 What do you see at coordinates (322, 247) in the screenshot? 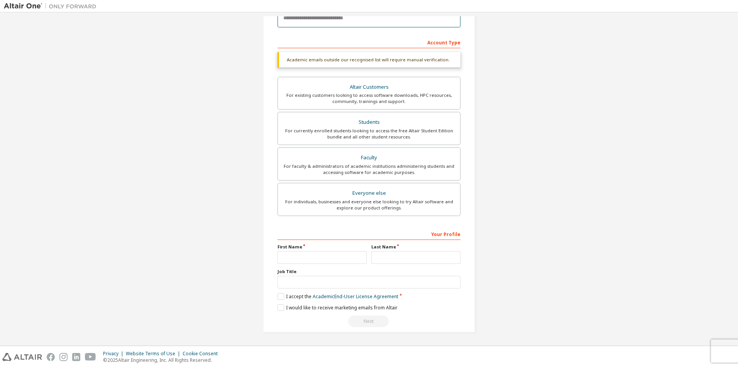
I see `label: First Name` at bounding box center [322, 247].